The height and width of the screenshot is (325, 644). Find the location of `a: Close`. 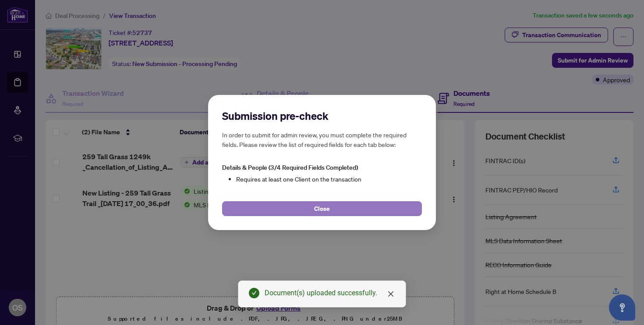

a: Close is located at coordinates (391, 294).